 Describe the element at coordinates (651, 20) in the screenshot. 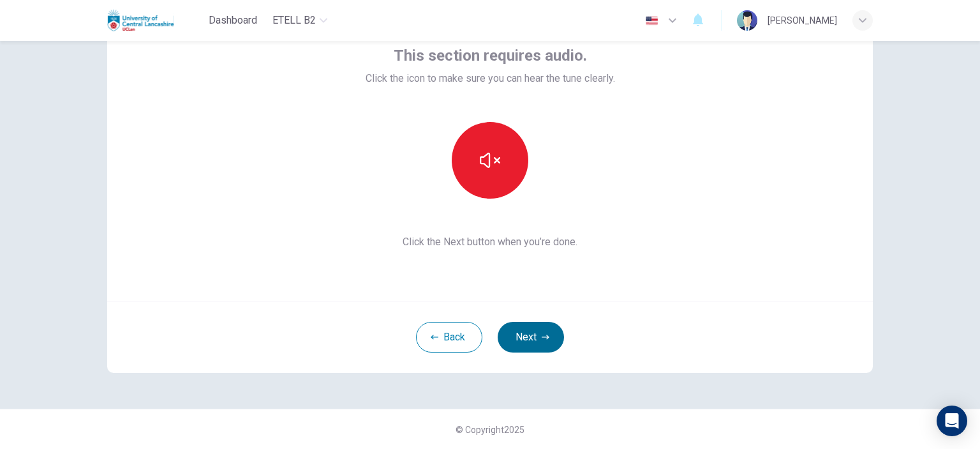

I see `img: en` at that location.